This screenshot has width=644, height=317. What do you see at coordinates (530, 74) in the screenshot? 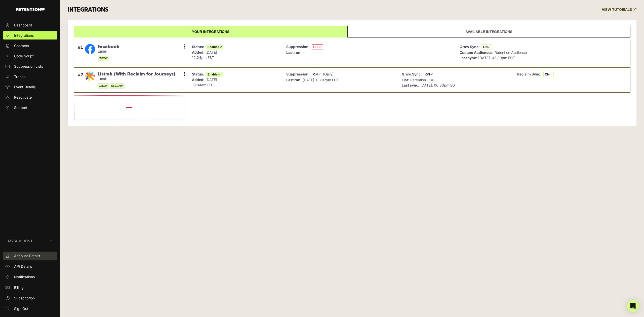
I see `strong: Reclaim Sync:` at bounding box center [530, 74].